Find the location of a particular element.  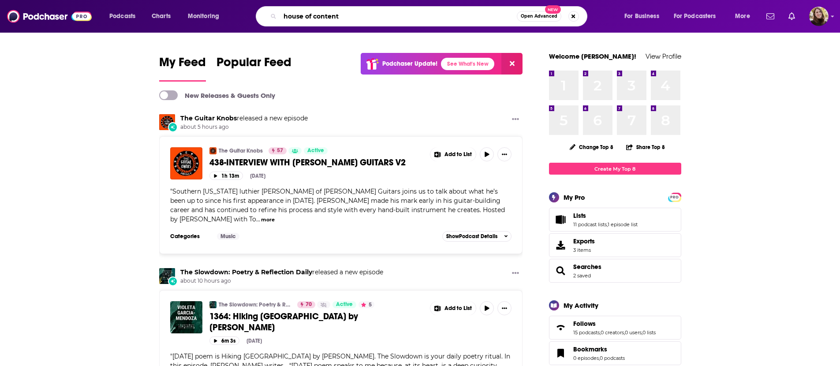

span: Popular Feed is located at coordinates (254, 65).